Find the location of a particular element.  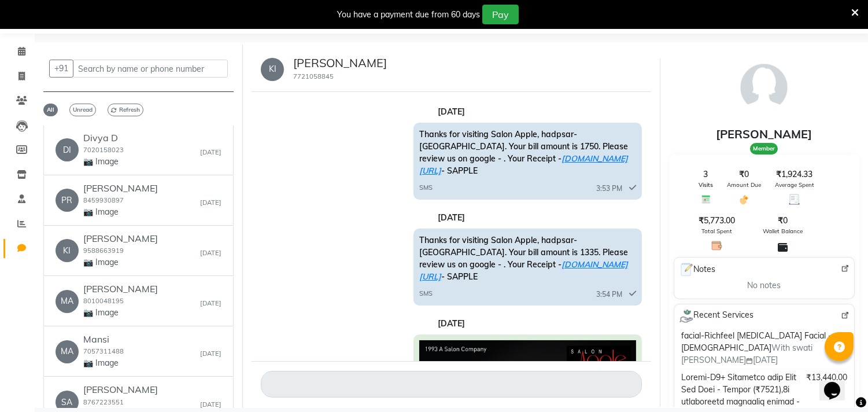

img: avatar is located at coordinates (765, 87).